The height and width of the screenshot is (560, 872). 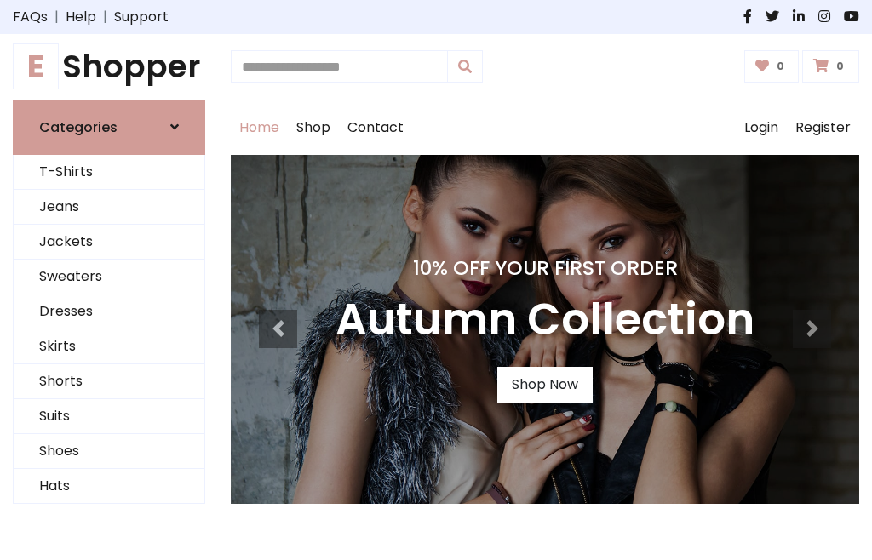 What do you see at coordinates (109, 172) in the screenshot?
I see `a: T-Shirts` at bounding box center [109, 172].